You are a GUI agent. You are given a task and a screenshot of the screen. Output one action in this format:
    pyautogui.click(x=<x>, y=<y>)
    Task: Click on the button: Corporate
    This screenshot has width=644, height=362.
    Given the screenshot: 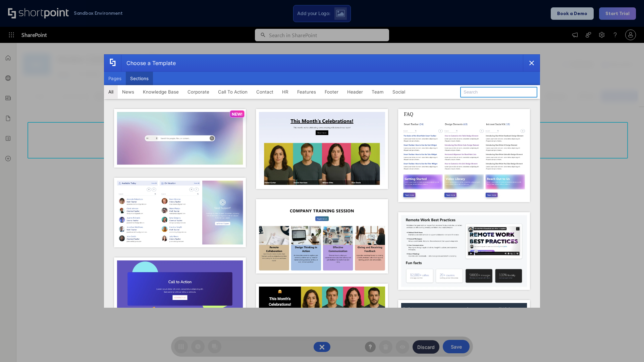 What is the action you would take?
    pyautogui.click(x=198, y=92)
    